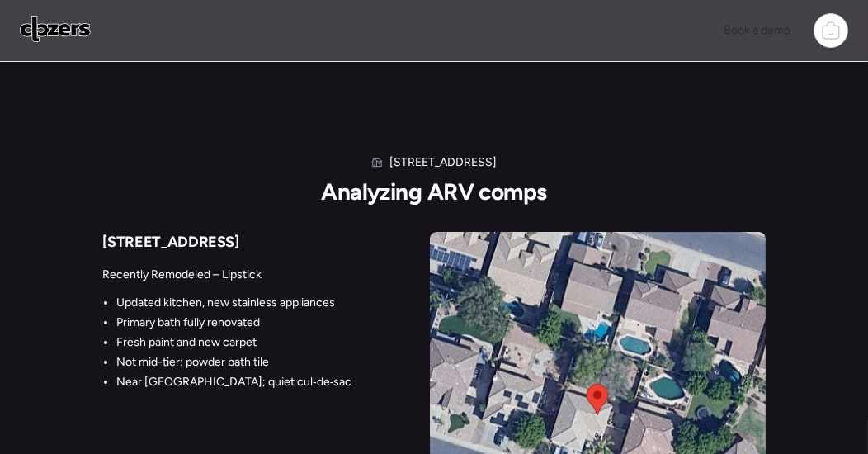  Describe the element at coordinates (234, 342) in the screenshot. I see `li: Fresh paint and new carpet` at that location.